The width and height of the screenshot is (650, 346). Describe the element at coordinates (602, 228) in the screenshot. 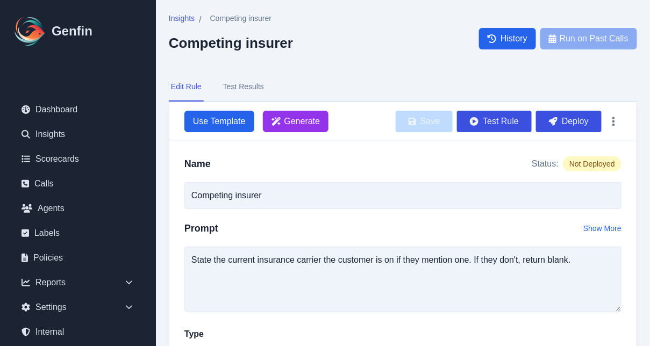

I see `button: Show More` at that location.